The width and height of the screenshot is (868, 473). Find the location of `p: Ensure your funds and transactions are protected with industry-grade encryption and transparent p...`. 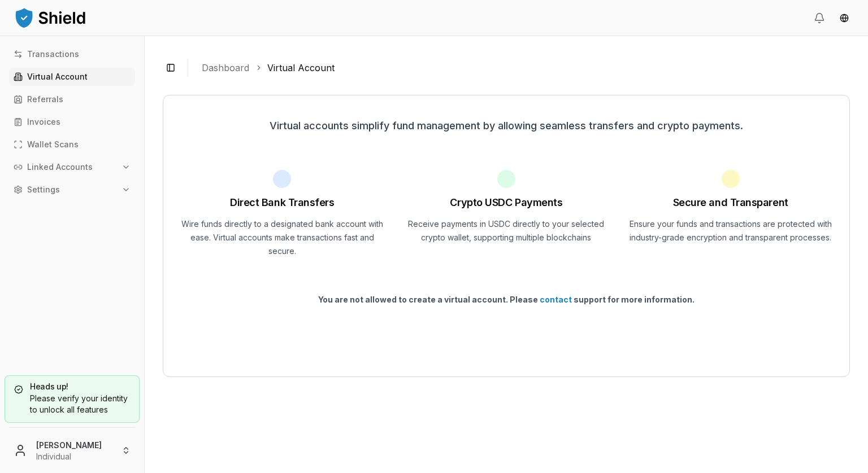

p: Ensure your funds and transactions are protected with industry-grade encryption and transparent p... is located at coordinates (730, 231).